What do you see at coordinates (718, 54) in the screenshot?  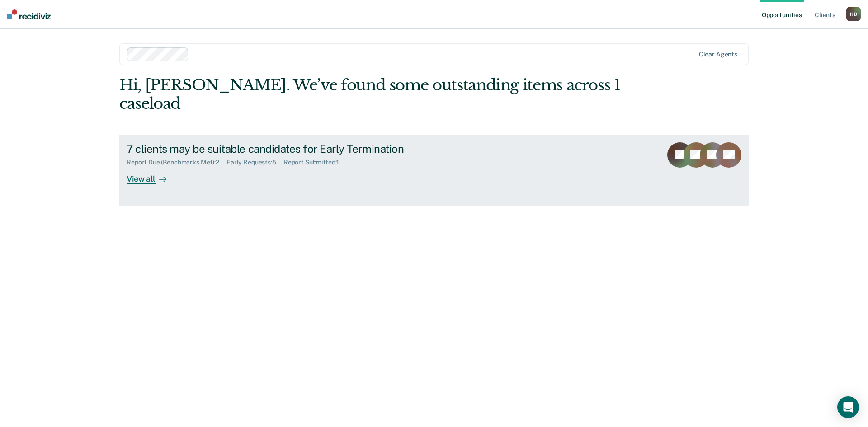 I see `div: Clear agents` at bounding box center [718, 54].